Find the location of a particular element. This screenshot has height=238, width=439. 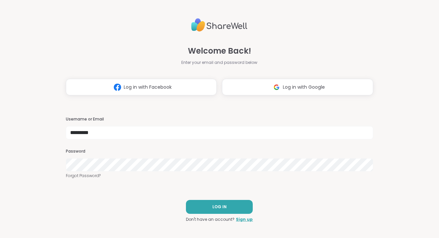

button: Log in with Facebook is located at coordinates (141, 87).